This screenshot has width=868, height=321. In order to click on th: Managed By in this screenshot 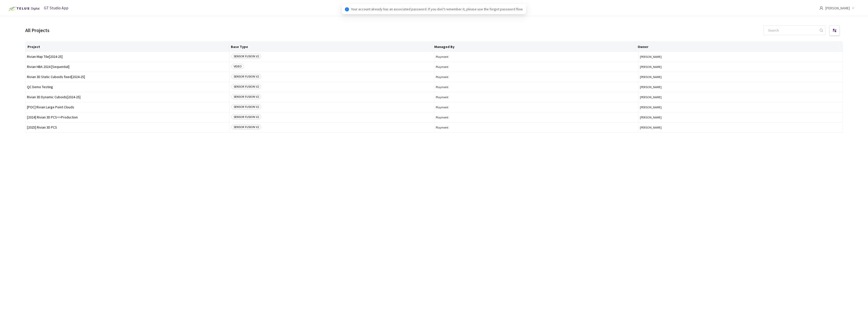, I will do `click(534, 47)`.